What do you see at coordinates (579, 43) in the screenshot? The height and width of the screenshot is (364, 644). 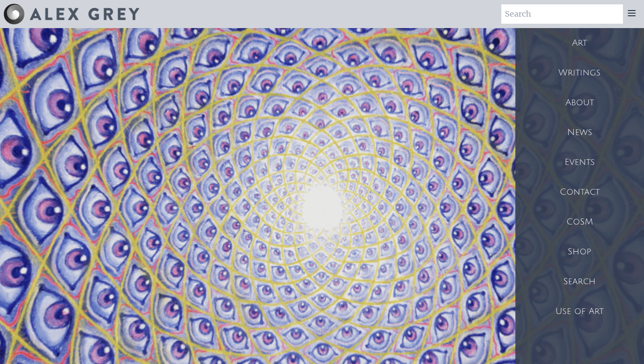 I see `div: Art` at bounding box center [579, 43].